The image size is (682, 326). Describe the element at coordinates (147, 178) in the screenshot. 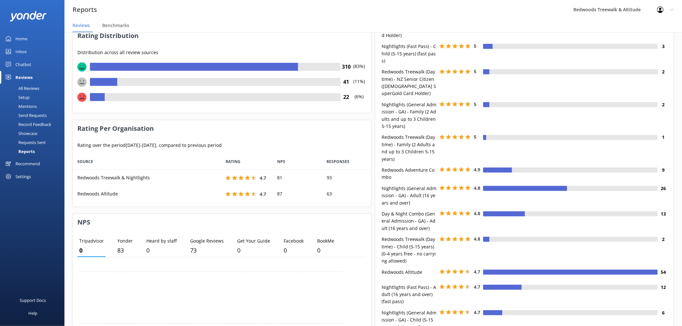

I see `div: Redwoods Treewalk & Nightlights` at that location.